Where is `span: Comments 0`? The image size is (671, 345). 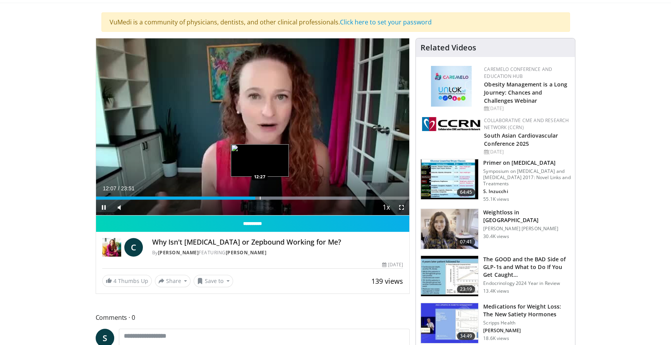
span: Comments 0 is located at coordinates (253, 317).